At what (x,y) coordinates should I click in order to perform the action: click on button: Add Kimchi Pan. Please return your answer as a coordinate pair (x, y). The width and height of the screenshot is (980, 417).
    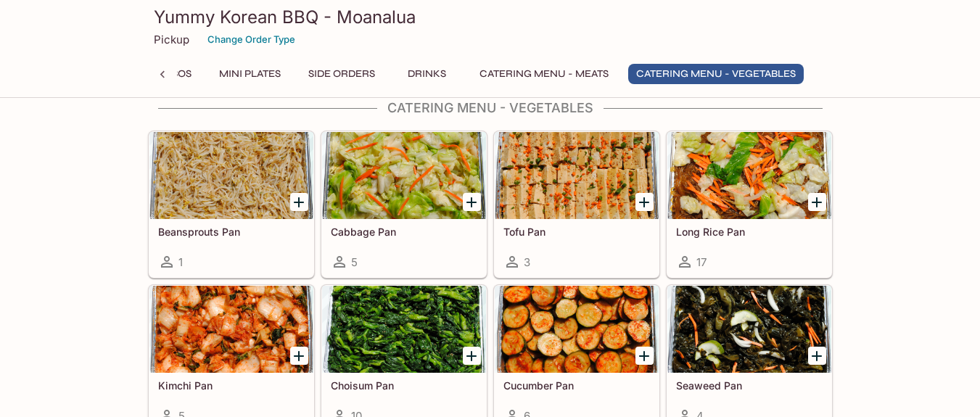
    Looking at the image, I should click on (299, 355).